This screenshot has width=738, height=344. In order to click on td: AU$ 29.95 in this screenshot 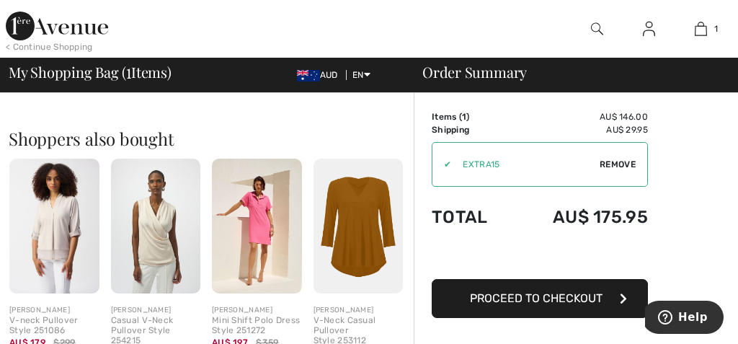, I will do `click(580, 130)`.